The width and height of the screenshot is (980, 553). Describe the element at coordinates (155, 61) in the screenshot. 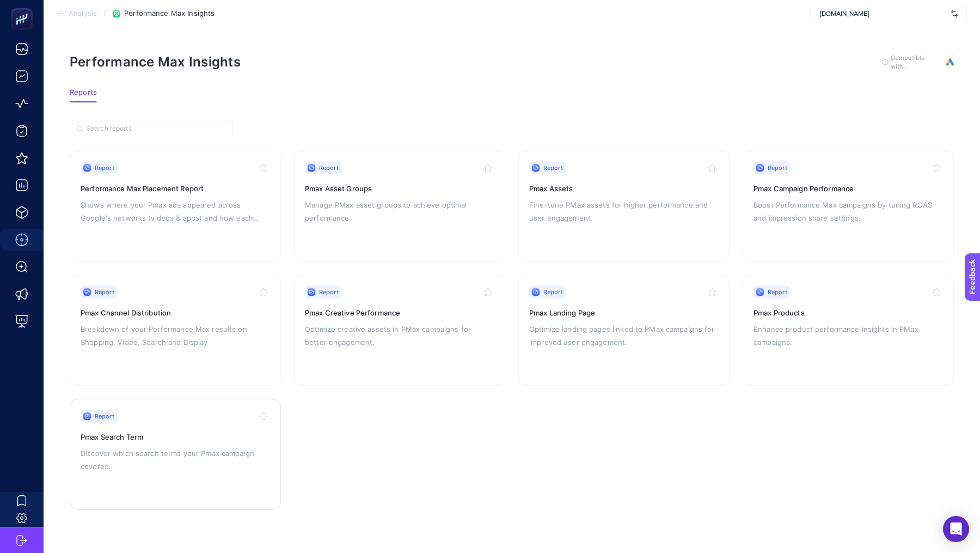

I see `h1: Performance Max Insights` at that location.